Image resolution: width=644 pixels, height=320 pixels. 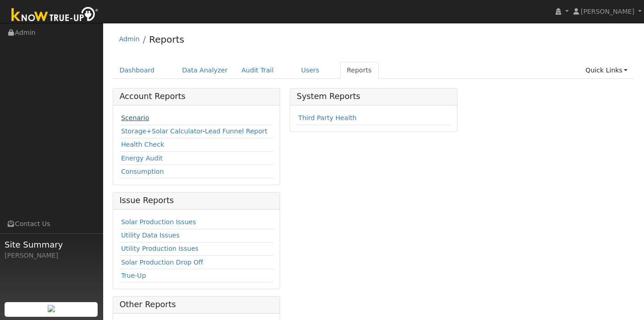 What do you see at coordinates (158, 222) in the screenshot?
I see `a: Solar Production Issues` at bounding box center [158, 222].